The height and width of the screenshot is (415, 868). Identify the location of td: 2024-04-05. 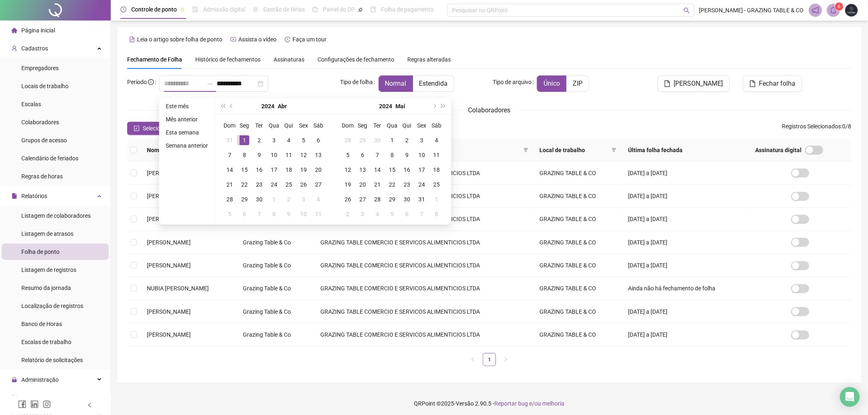
(304, 141).